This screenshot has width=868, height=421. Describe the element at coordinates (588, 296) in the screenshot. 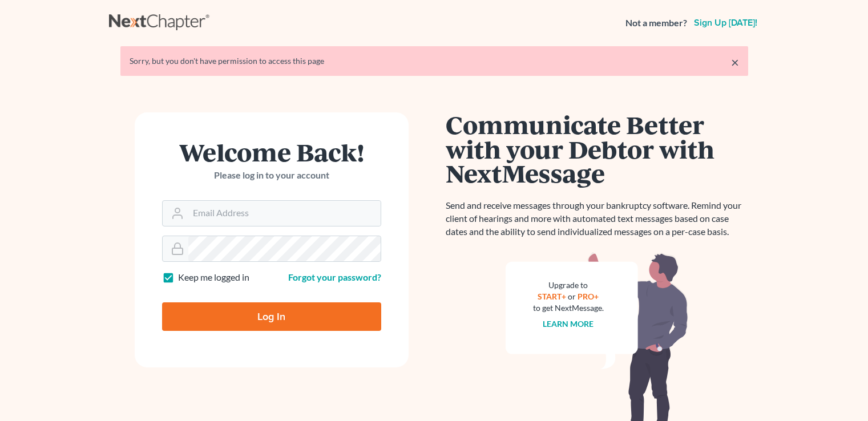

I see `a: PRO+` at that location.